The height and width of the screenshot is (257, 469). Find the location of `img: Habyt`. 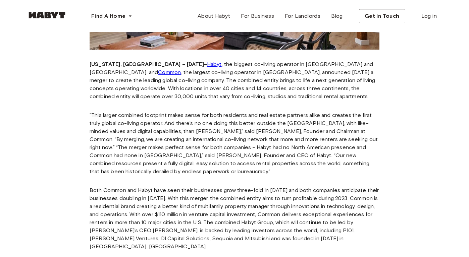

img: Habyt is located at coordinates (47, 15).